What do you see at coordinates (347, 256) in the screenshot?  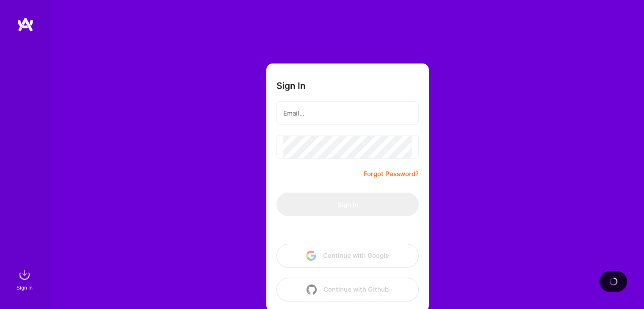 I see `button: Continue with Google` at bounding box center [347, 256].